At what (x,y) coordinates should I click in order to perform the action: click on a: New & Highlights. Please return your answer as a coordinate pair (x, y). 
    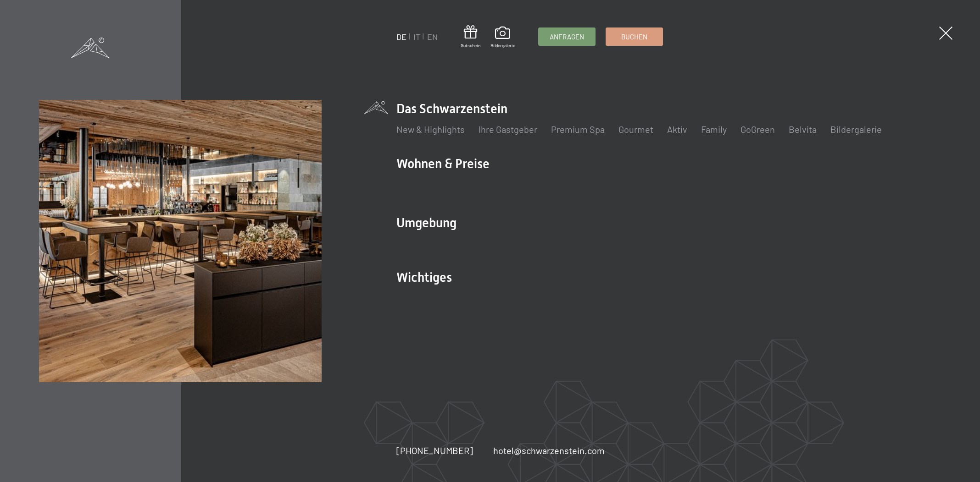
    Looking at the image, I should click on (430, 129).